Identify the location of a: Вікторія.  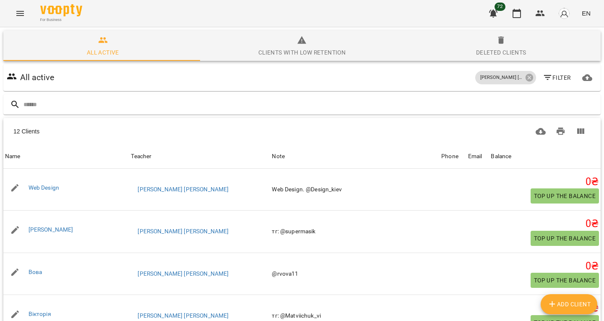
(40, 314).